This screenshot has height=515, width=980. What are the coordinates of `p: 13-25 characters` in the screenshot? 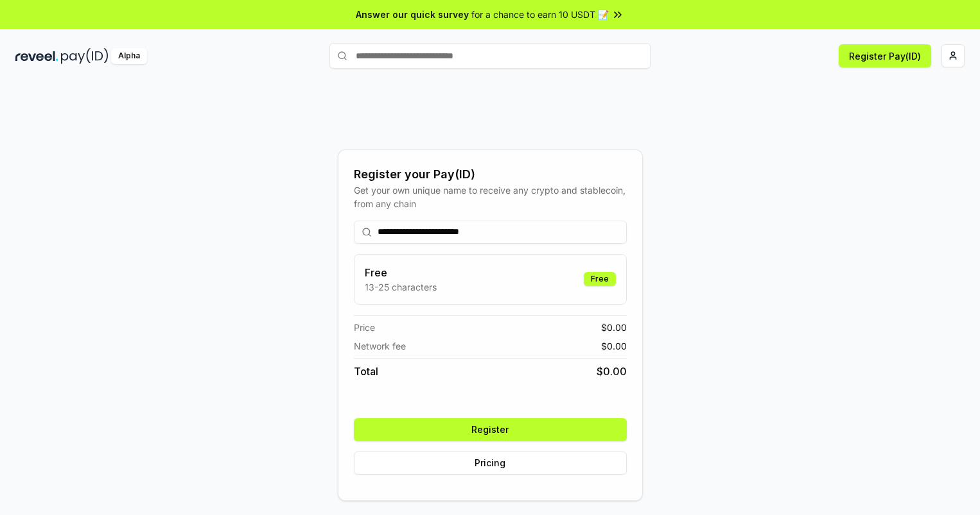 It's located at (400, 287).